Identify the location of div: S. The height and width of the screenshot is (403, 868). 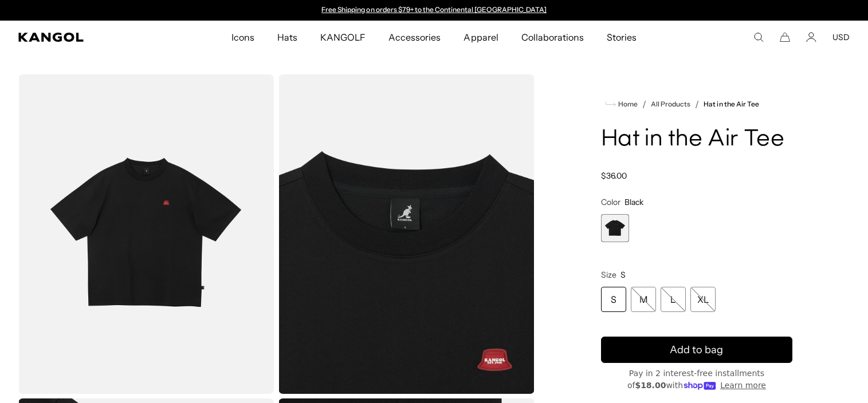
(614, 300).